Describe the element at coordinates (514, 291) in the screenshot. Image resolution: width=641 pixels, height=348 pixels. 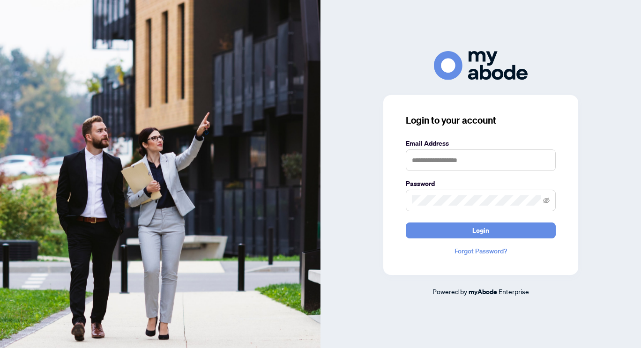
I see `span: Enterprise` at that location.